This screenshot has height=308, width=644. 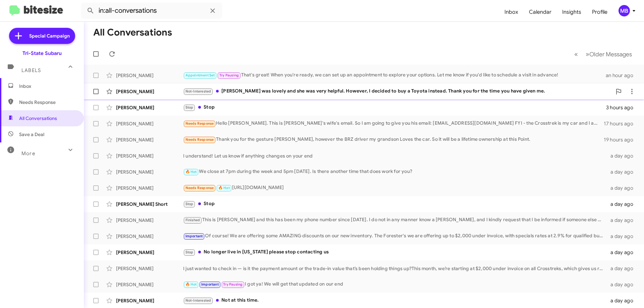 What do you see at coordinates (610, 54) in the screenshot?
I see `span: Older Messages` at bounding box center [610, 54].